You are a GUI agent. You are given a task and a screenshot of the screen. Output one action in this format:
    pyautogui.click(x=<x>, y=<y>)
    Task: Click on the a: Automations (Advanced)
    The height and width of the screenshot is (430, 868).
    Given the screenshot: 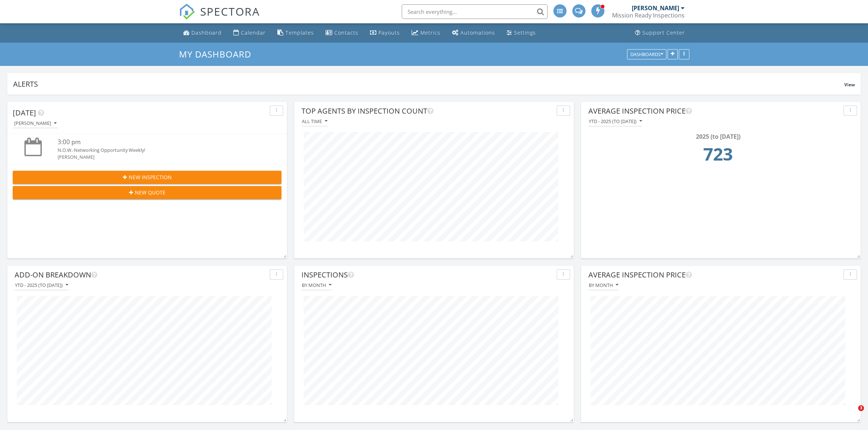 What is the action you would take?
    pyautogui.click(x=473, y=32)
    